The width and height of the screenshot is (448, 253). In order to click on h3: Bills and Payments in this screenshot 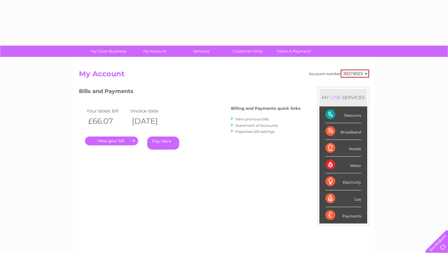, I will do `click(189, 92)`.